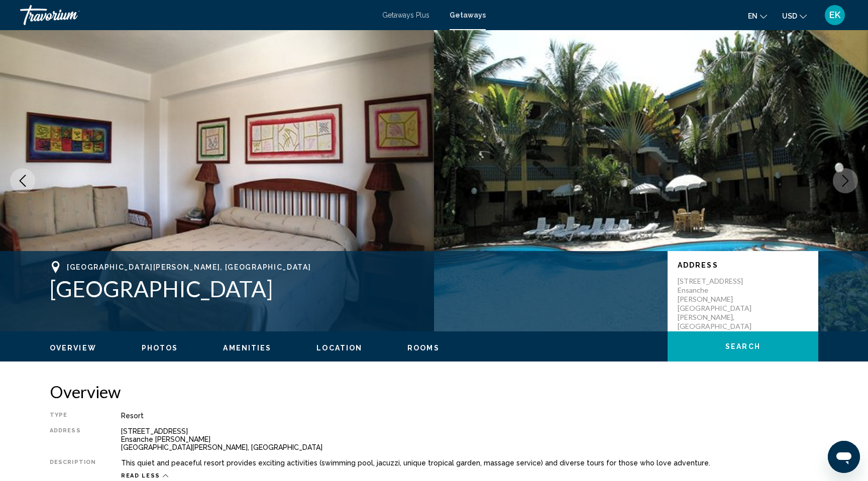 The image size is (868, 481). I want to click on a: Getaways Plus, so click(406, 15).